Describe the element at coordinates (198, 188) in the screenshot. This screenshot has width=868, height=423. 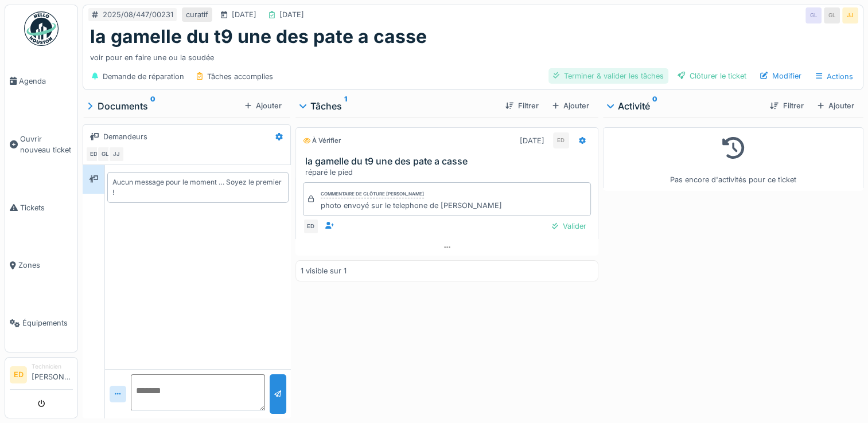
I see `div: Aucun message pour le moment … Soyez le premier !` at that location.